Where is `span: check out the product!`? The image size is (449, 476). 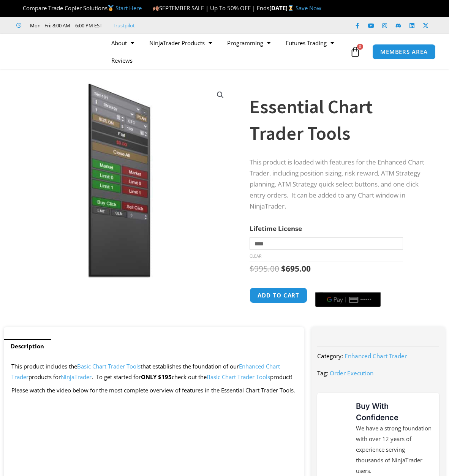
span: check out the product! is located at coordinates (232, 376).